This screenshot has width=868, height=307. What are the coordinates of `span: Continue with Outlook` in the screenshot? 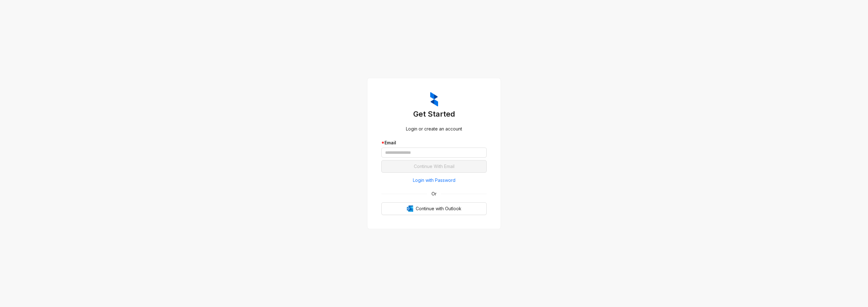 It's located at (438, 209).